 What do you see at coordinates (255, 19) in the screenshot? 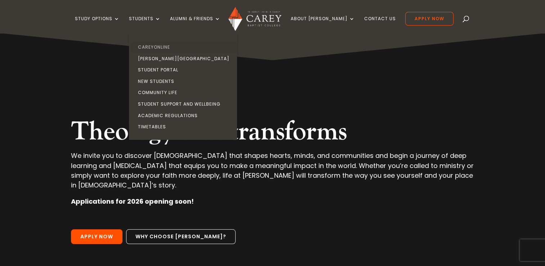
I see `img: Carey Baptist College` at bounding box center [255, 19].